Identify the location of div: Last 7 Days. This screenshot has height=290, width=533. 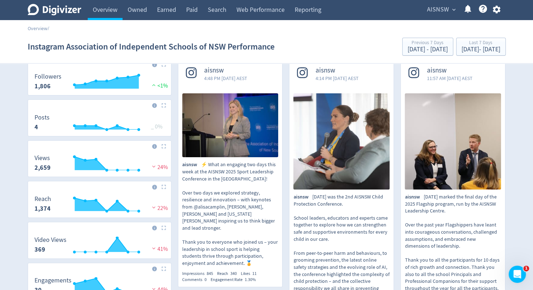
(481, 43).